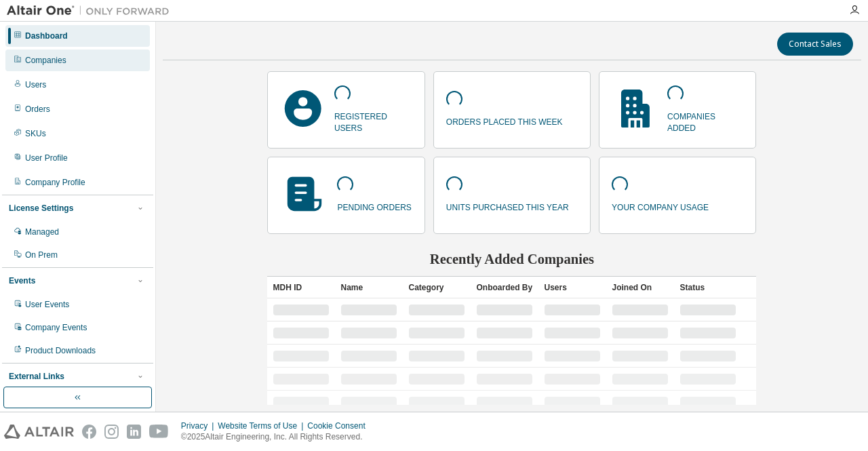  I want to click on p: units purchased this year, so click(507, 206).